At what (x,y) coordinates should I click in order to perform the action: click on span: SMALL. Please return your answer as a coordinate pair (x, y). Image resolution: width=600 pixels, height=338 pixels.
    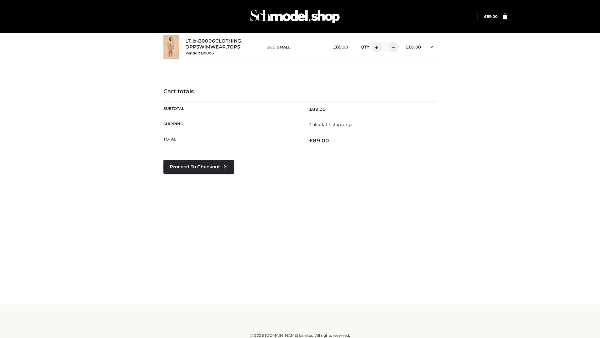
    Looking at the image, I should click on (284, 47).